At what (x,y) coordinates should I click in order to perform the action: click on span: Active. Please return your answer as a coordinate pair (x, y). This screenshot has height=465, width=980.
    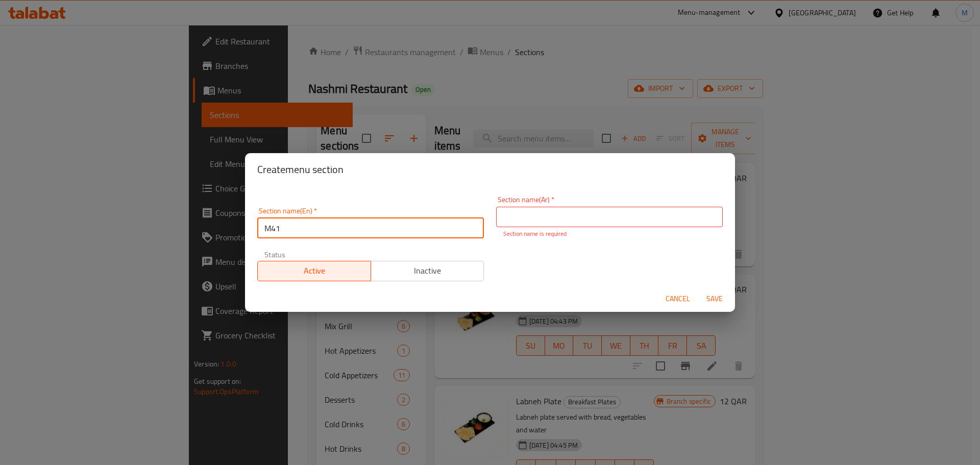
    Looking at the image, I should click on (314, 270).